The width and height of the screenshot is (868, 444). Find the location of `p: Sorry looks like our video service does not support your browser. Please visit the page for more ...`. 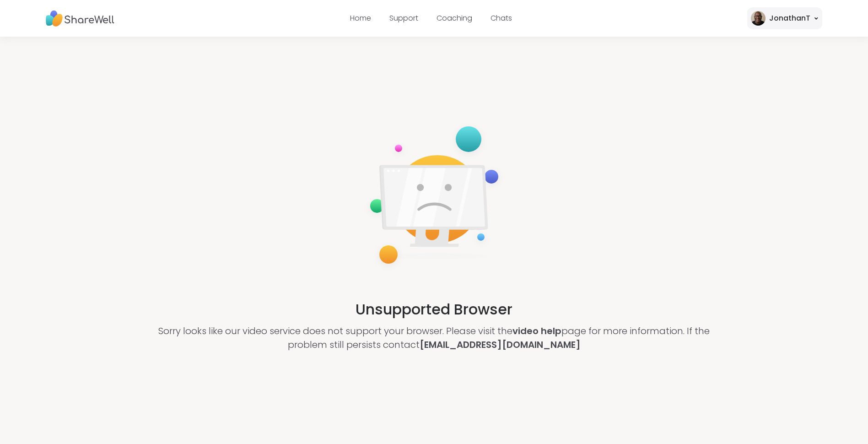

p: Sorry looks like our video service does not support your browser. Please visit the page for more ... is located at coordinates (434, 337).